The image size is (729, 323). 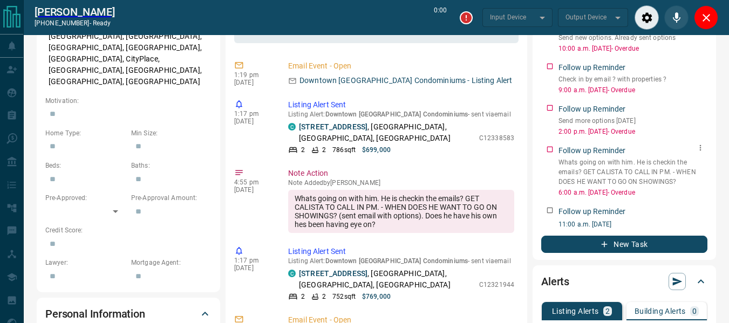 What do you see at coordinates (344, 150) in the screenshot?
I see `p: 786 sqft` at bounding box center [344, 150].